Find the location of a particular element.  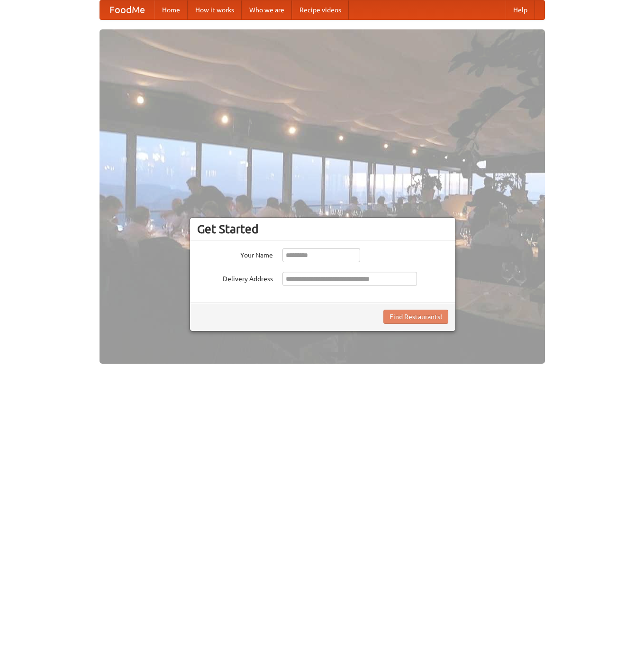

button: Find Restaurants! is located at coordinates (416, 317).